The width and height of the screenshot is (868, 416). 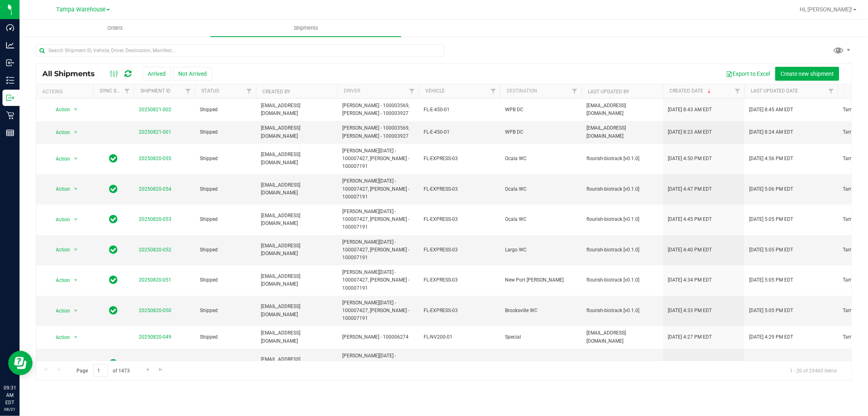 I want to click on button: Not Arrived, so click(x=193, y=74).